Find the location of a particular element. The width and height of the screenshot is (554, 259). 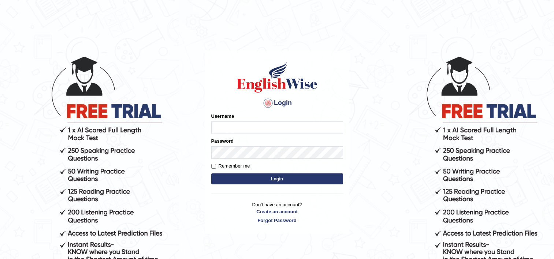

h4: Login is located at coordinates (277, 103).